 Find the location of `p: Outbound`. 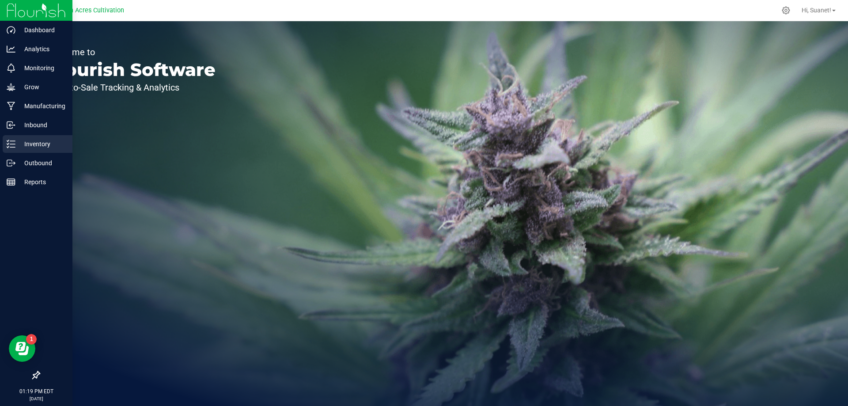

p: Outbound is located at coordinates (42, 163).